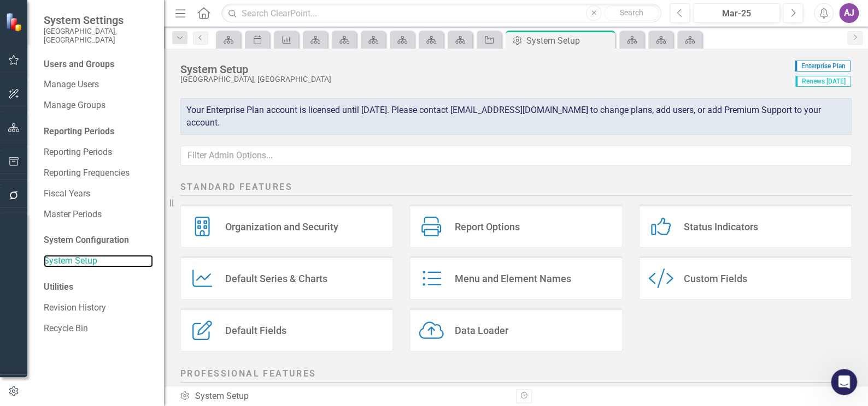  What do you see at coordinates (512, 278) in the screenshot?
I see `div: Menu and Element Names` at bounding box center [512, 278].